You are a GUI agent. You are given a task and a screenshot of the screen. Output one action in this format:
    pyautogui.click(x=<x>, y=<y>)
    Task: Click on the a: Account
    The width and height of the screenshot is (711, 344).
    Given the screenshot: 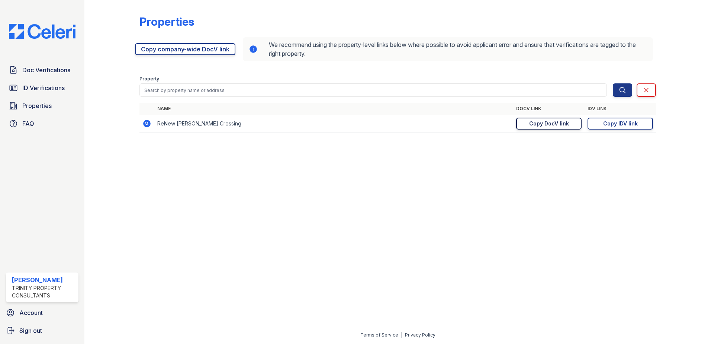 What is the action you would take?
    pyautogui.click(x=42, y=312)
    